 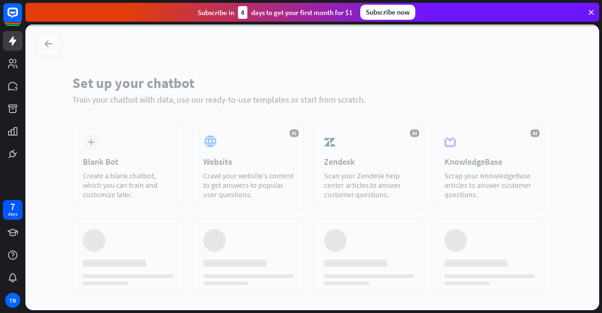 I want to click on div: days, so click(x=13, y=214).